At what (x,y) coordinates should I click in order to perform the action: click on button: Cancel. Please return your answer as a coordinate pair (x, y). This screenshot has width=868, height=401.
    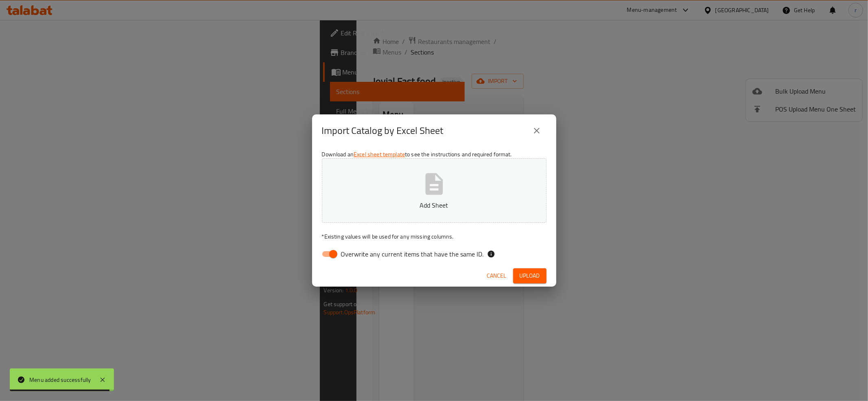
    Looking at the image, I should click on (497, 276).